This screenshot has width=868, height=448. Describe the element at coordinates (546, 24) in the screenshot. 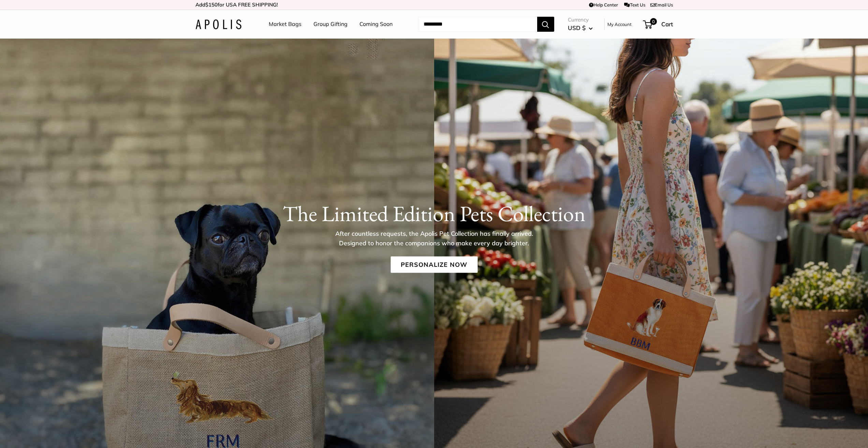

I see `button: Search` at that location.